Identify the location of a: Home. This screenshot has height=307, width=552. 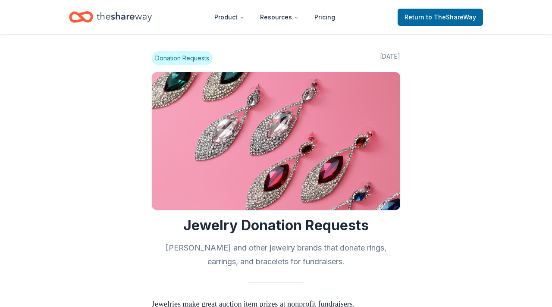
(110, 17).